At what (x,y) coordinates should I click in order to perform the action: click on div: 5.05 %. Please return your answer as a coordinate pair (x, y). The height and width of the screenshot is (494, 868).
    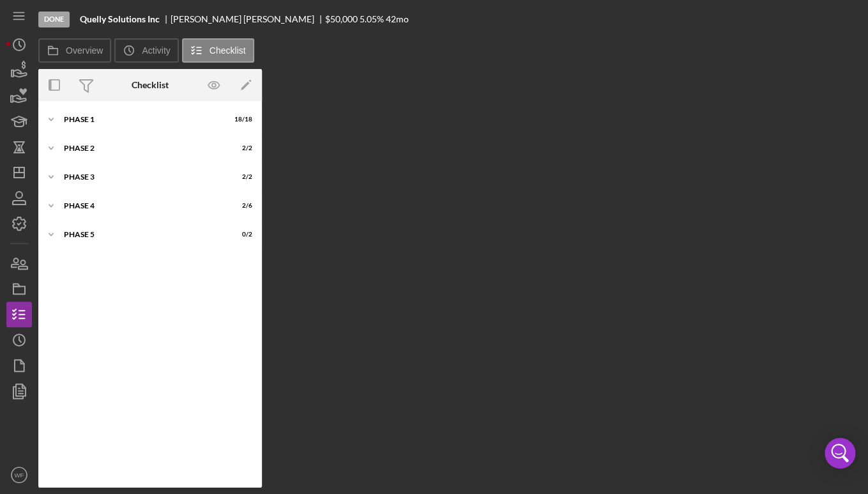
    Looking at the image, I should click on (372, 19).